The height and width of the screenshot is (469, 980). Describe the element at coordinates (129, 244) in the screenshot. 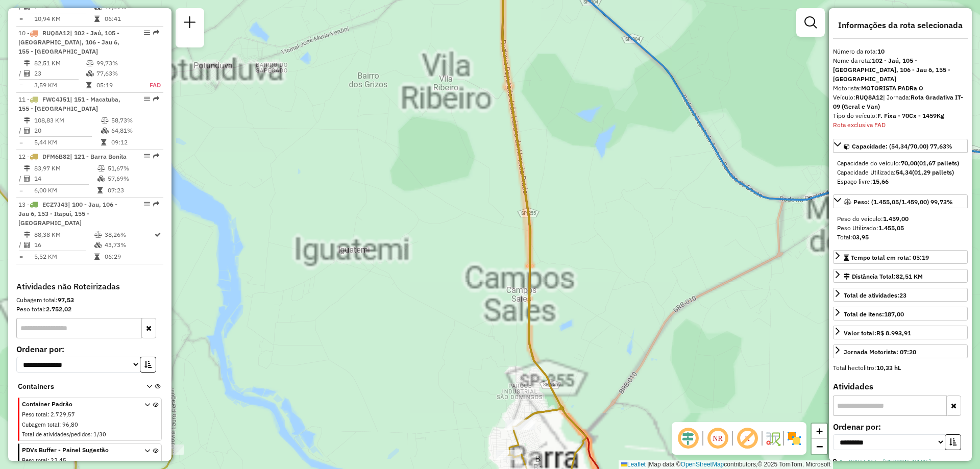

I see `td: 43,73%` at that location.